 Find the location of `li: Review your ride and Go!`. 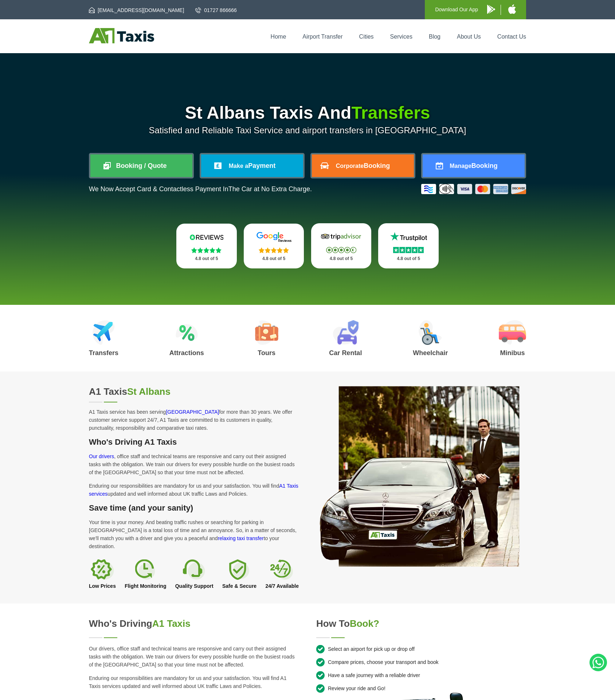

li: Review your ride and Go! is located at coordinates (422, 688).